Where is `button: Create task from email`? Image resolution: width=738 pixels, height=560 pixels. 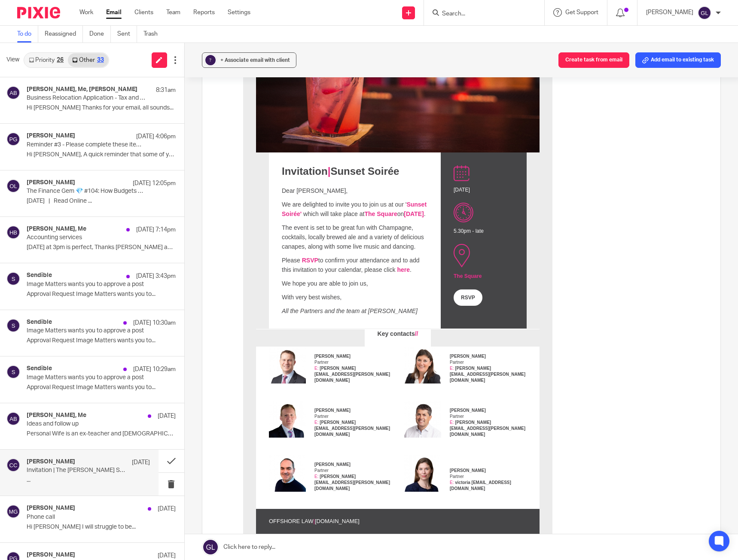 button: Create task from email is located at coordinates (594, 60).